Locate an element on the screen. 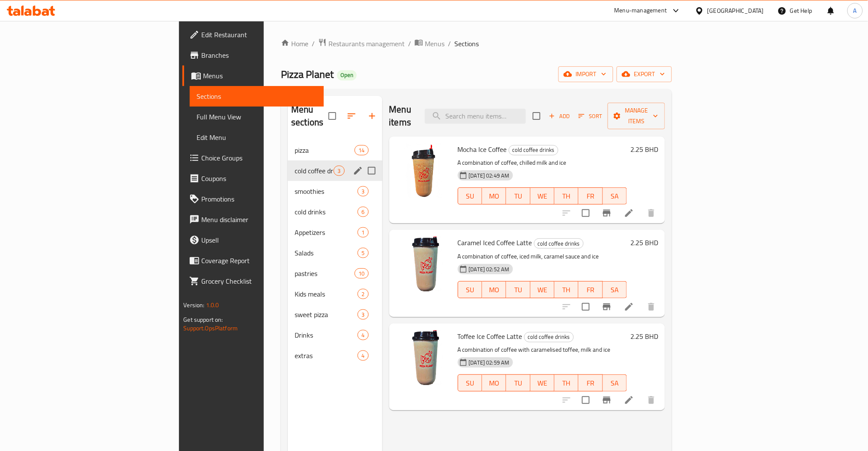 This screenshot has height=451, width=868. span: 5 is located at coordinates (363, 253).